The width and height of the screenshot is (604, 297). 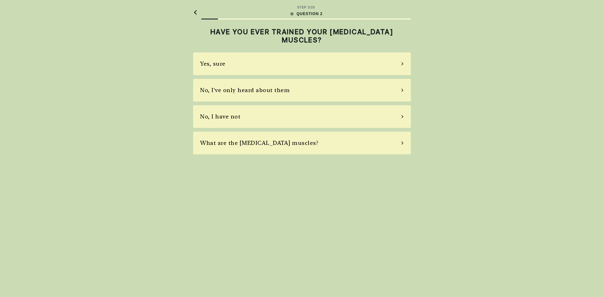 I want to click on div: QUESTION 2, so click(x=306, y=14).